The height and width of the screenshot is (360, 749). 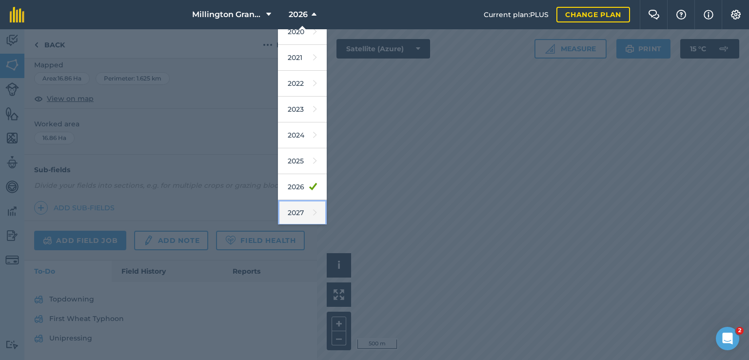 I want to click on a: 2023, so click(x=302, y=109).